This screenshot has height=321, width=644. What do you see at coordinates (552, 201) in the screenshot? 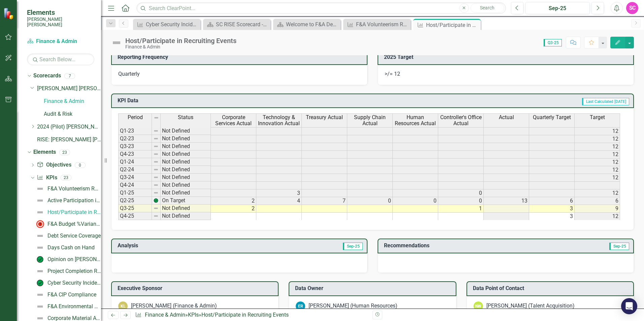
I see `td: 6` at bounding box center [552, 201].